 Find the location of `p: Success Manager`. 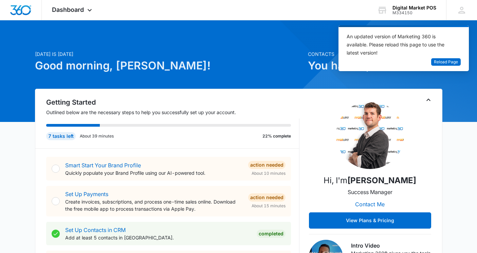

p: Success Manager is located at coordinates (370, 192).